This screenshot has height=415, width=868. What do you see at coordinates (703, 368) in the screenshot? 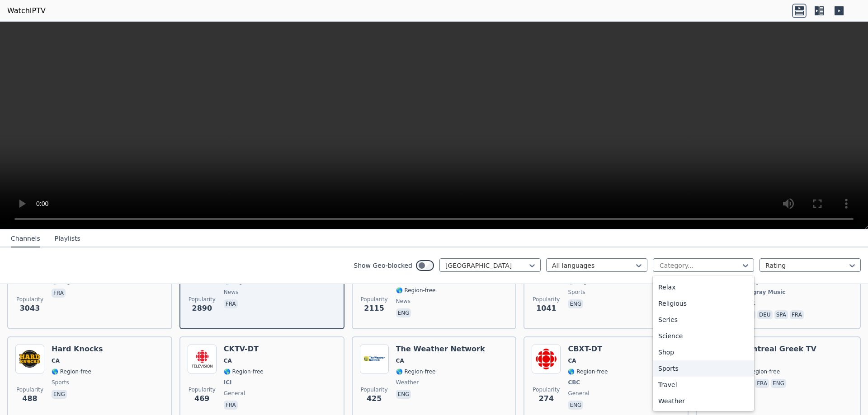
I see `div: Sports` at bounding box center [703, 368].